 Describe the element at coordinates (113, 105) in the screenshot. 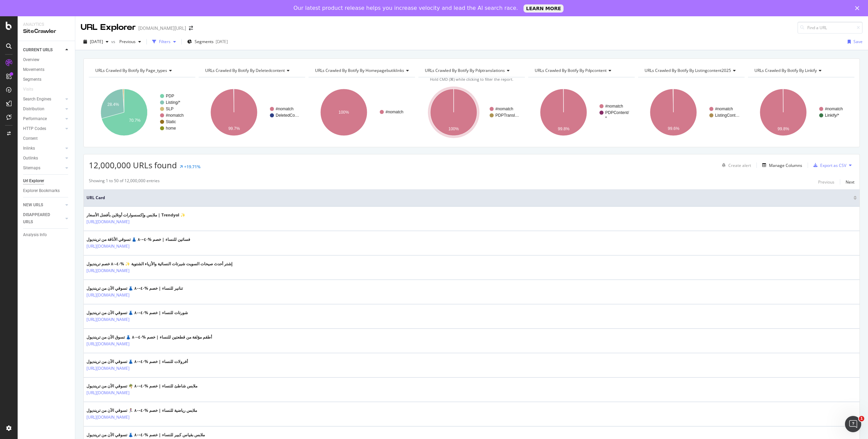

I see `text: 28.4%` at that location.